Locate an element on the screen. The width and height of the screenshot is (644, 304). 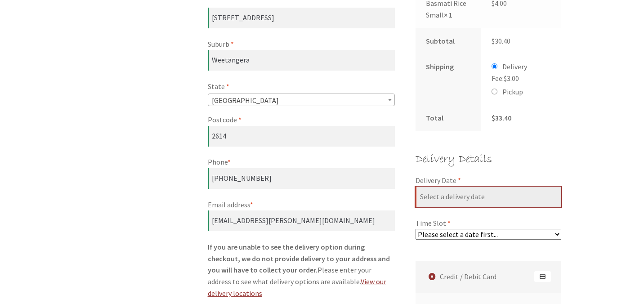
strong: If you are unable to see the delivery option during checkout, we do not provide delivery to your ... is located at coordinates (299, 259).